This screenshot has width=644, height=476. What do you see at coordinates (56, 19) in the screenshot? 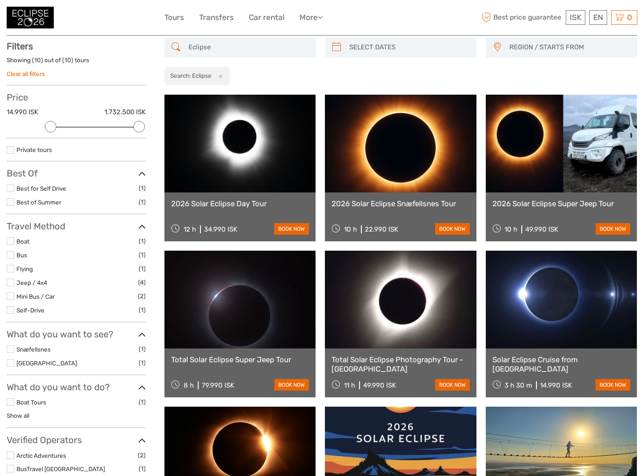
I see `p: We're away right now. Please check back later!` at bounding box center [56, 19].